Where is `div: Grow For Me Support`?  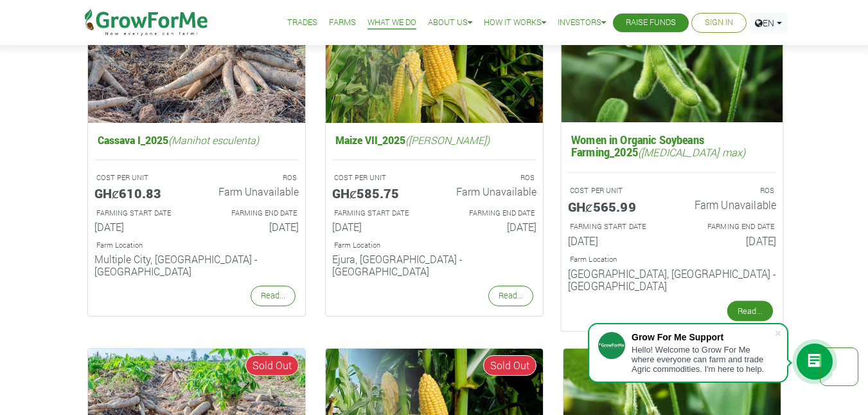 div: Grow For Me Support is located at coordinates (703, 337).